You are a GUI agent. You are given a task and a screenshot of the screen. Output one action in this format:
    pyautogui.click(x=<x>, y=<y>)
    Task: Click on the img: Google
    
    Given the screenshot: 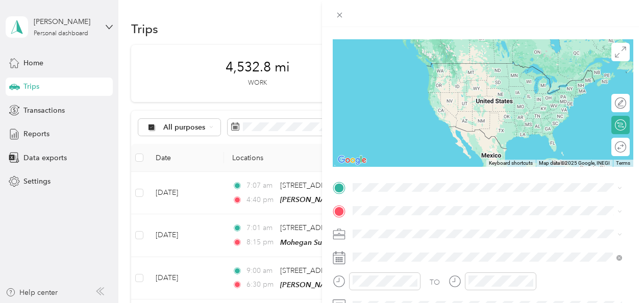 What is the action you would take?
    pyautogui.click(x=352, y=160)
    